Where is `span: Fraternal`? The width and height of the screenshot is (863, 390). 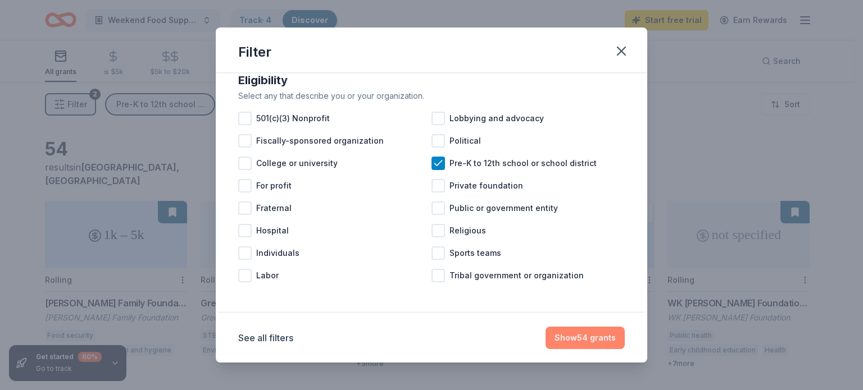
span: Fraternal is located at coordinates (273, 208).